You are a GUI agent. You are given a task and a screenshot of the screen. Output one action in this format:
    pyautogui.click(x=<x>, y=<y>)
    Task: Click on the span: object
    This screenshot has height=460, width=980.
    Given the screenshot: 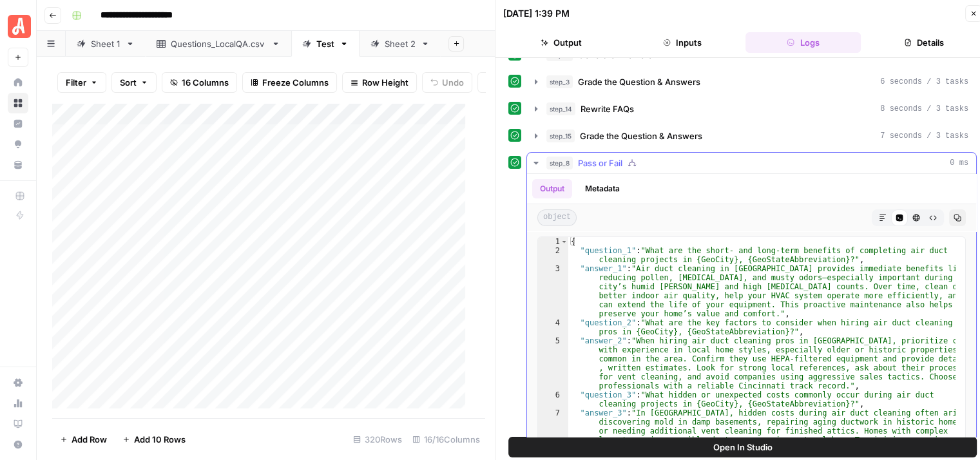 What is the action you would take?
    pyautogui.click(x=557, y=218)
    